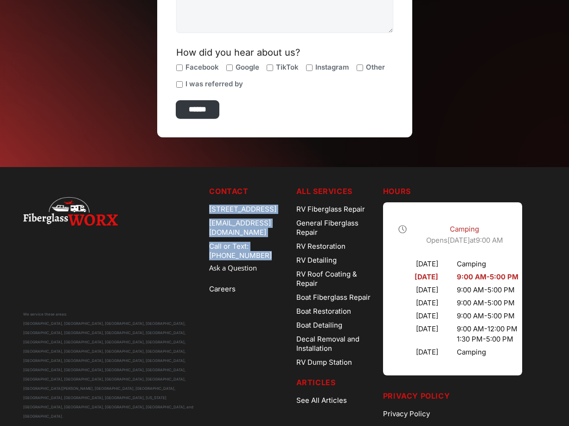 Image resolution: width=569 pixels, height=426 pixels. Describe the element at coordinates (464, 191) in the screenshot. I see `h5: Hours` at that location.